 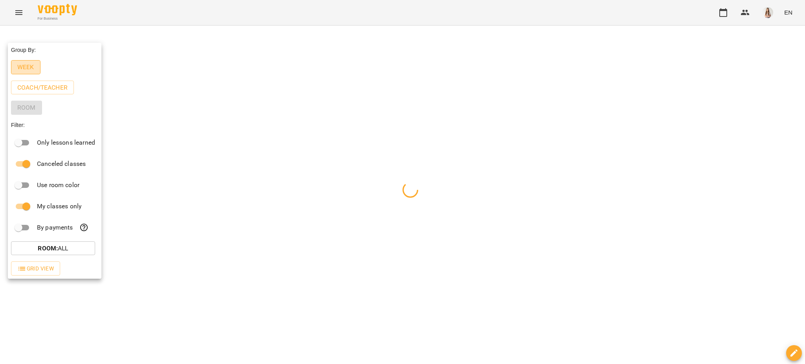 I want to click on p: Canceled classes, so click(x=61, y=164).